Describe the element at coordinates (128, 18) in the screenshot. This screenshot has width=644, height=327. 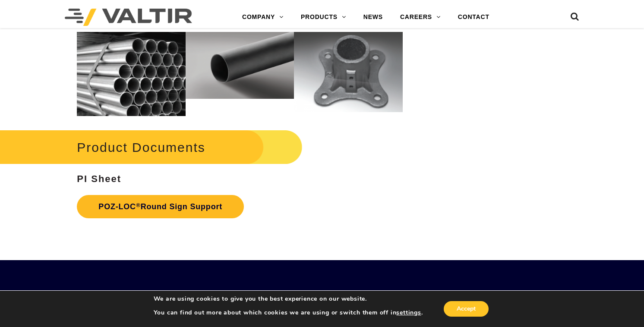
I see `img: Valtir` at that location.